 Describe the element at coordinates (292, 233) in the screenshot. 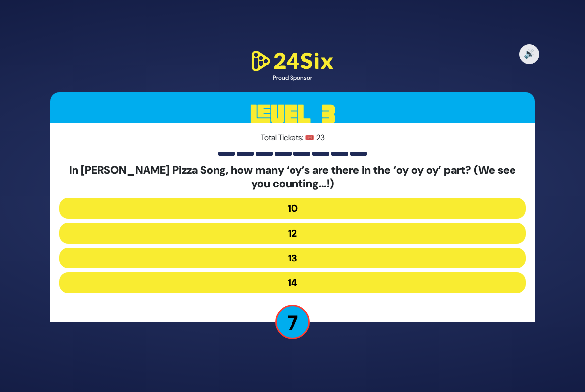

I see `button: 12` at that location.